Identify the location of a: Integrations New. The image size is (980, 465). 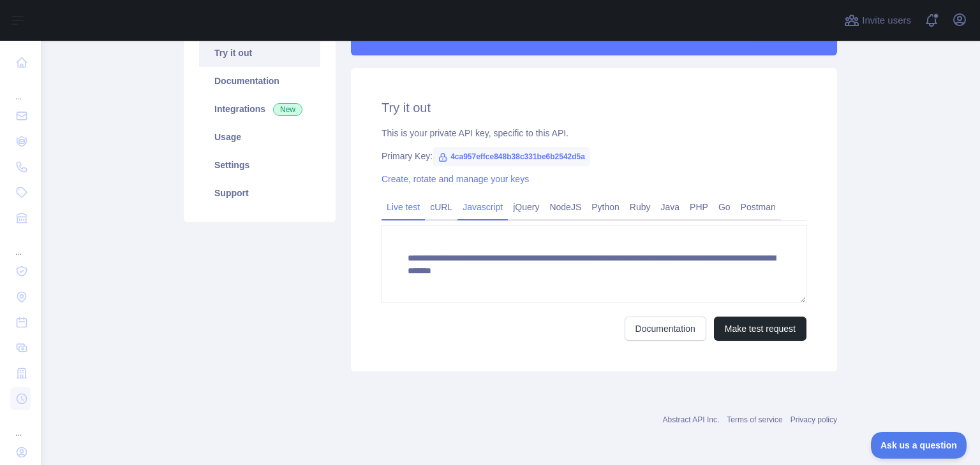
(260, 109).